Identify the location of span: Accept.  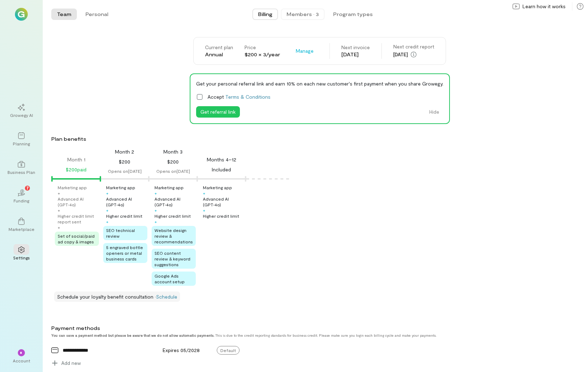
(239, 97).